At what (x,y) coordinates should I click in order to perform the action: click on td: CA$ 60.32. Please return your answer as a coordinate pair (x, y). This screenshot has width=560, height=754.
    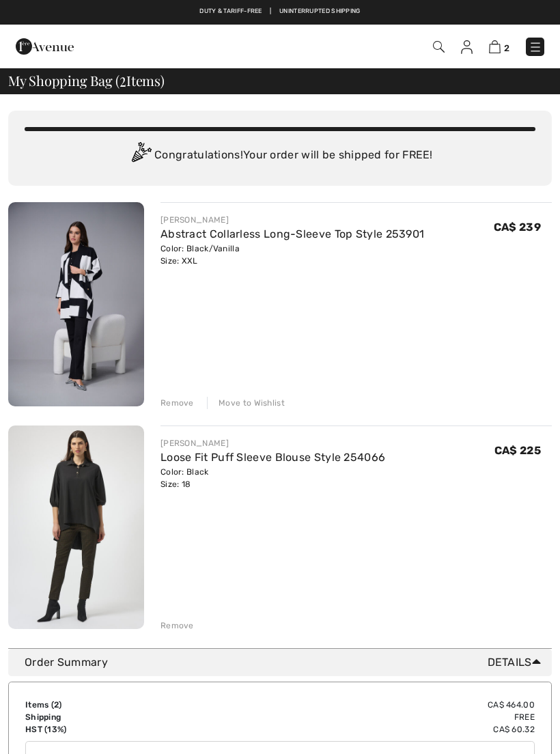
    Looking at the image, I should click on (370, 729).